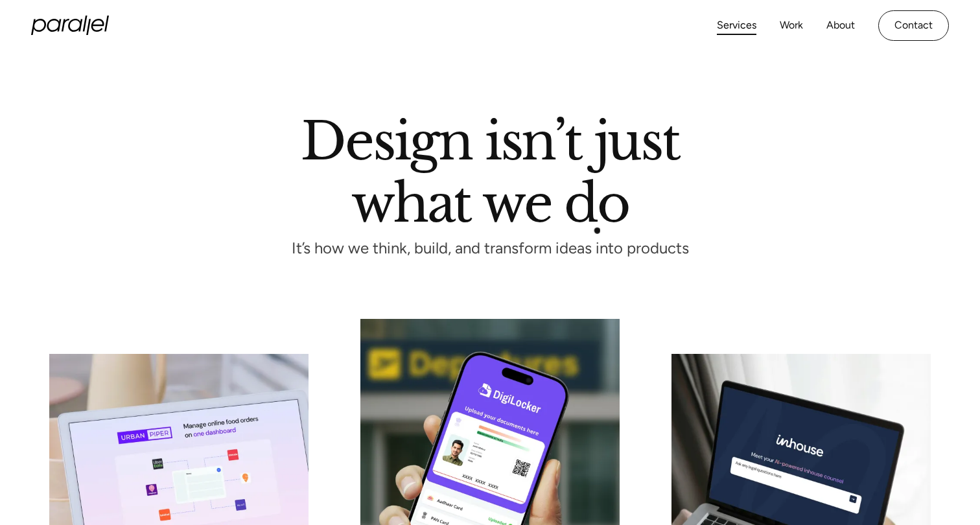 Image resolution: width=980 pixels, height=525 pixels. What do you see at coordinates (490, 169) in the screenshot?
I see `h1: Design isn’t just what we do` at bounding box center [490, 169].